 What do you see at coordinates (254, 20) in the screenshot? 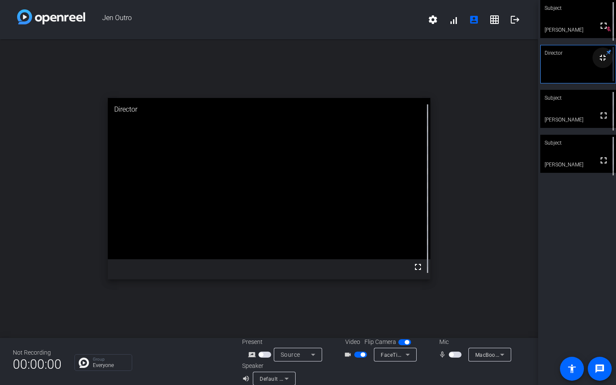
I see `span: Jen Outro` at bounding box center [254, 20].